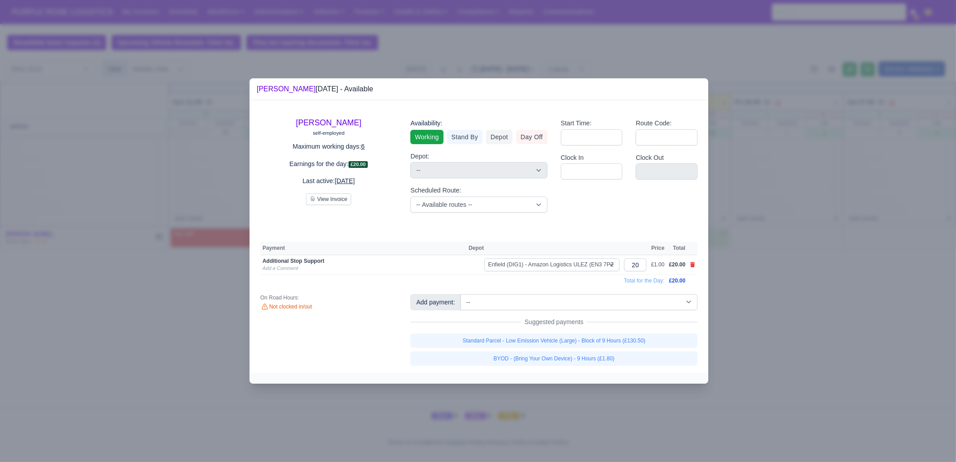 The width and height of the screenshot is (956, 462). What do you see at coordinates (478, 123) in the screenshot?
I see `div: Availability:` at bounding box center [478, 123].